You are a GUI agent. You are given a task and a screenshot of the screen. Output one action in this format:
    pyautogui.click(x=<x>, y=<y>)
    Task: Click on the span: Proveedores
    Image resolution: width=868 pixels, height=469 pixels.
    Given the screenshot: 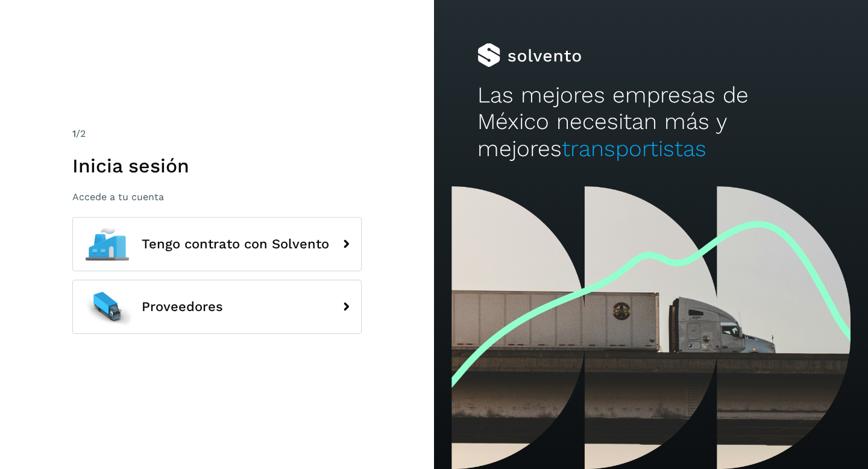 What is the action you would take?
    pyautogui.click(x=182, y=307)
    